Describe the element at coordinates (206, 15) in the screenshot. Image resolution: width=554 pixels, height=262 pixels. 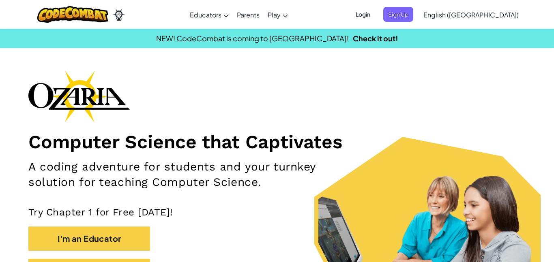
I see `span: Educators` at that location.